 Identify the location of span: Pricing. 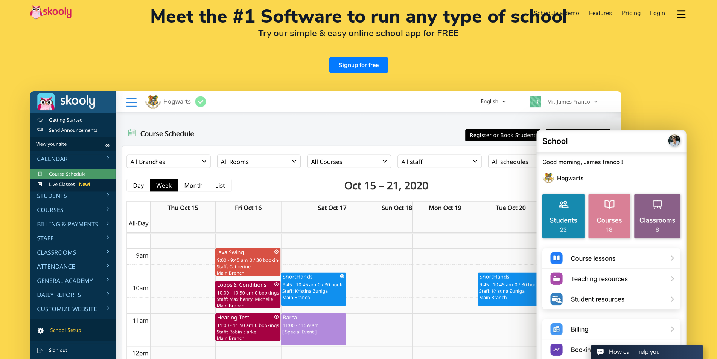
(631, 13).